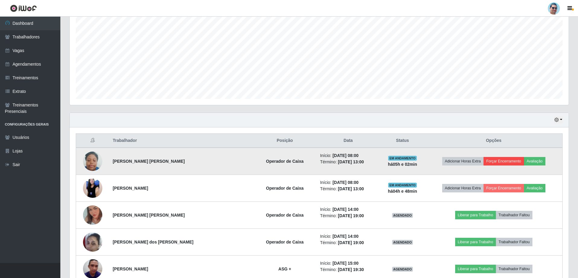 The width and height of the screenshot is (578, 278). Describe the element at coordinates (348, 140) in the screenshot. I see `th: Data` at that location.